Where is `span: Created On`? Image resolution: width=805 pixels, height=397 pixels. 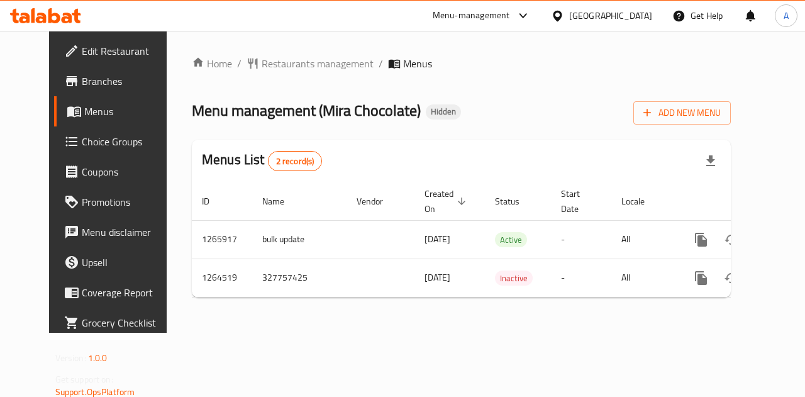 span: Created On is located at coordinates (447, 201).